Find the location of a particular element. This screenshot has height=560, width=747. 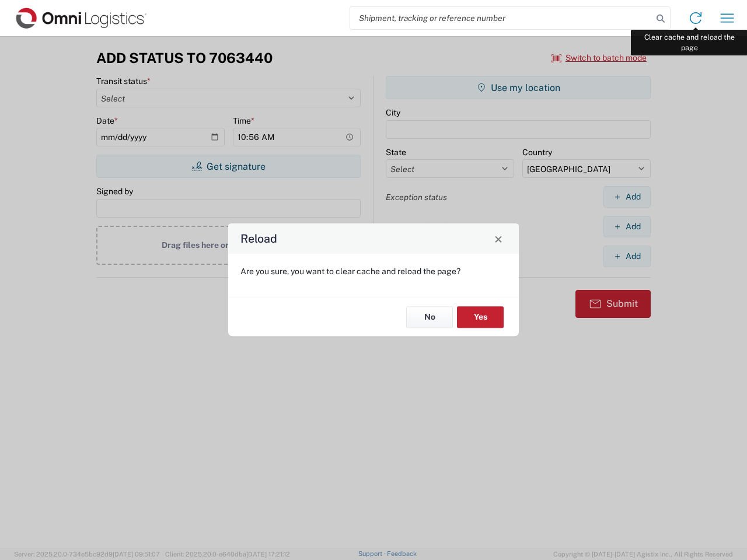

h4: Reload is located at coordinates (258, 239).